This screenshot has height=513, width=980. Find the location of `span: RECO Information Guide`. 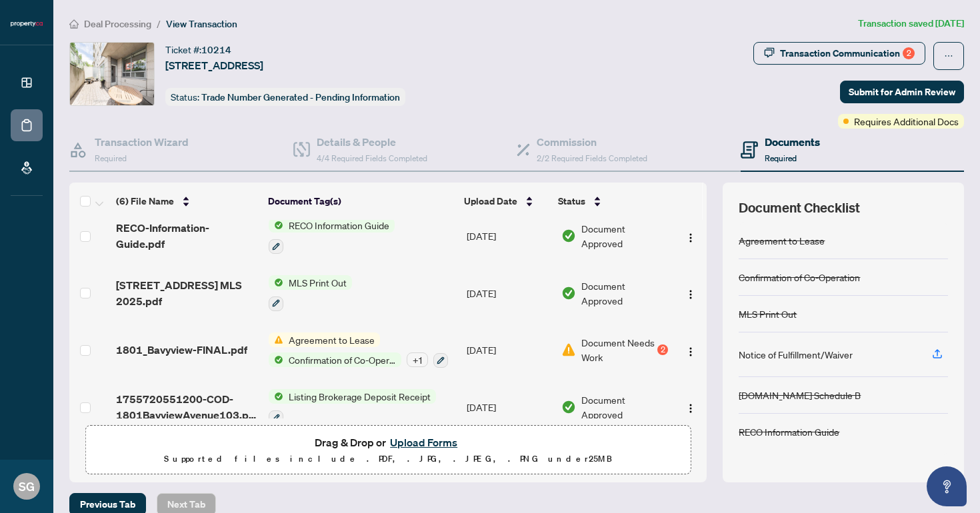

span: RECO Information Guide is located at coordinates (339, 226).